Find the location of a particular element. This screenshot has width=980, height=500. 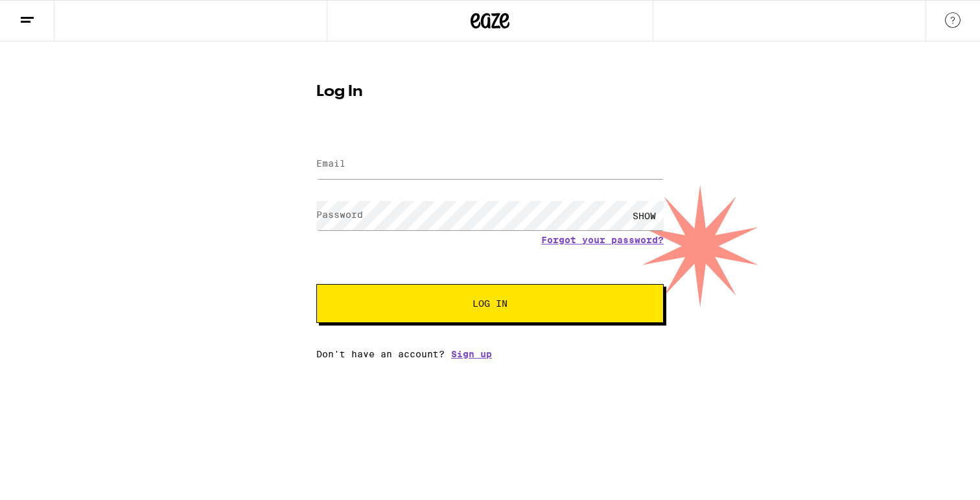

a: Sign up is located at coordinates (471, 354).